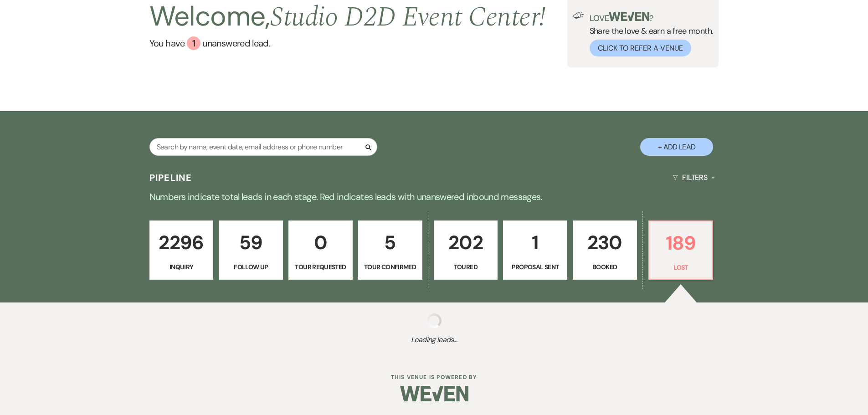  What do you see at coordinates (535, 267) in the screenshot?
I see `p: Proposal Sent` at bounding box center [535, 267].